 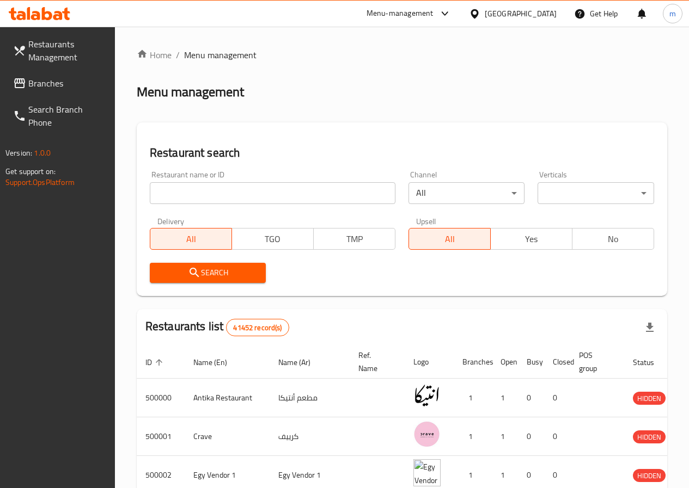 What do you see at coordinates (301, 363) in the screenshot?
I see `span: Name (Ar)` at bounding box center [301, 363].